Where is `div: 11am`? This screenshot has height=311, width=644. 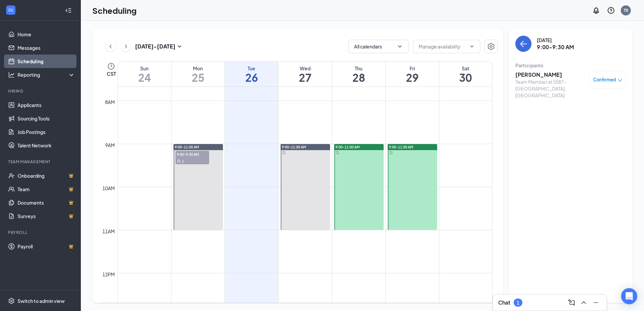 div: 11am is located at coordinates (109, 231).